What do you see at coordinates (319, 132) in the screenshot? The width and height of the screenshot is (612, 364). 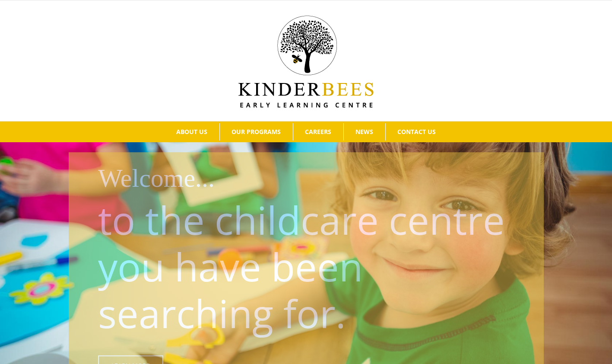 I see `a: CAREERS` at bounding box center [319, 132].